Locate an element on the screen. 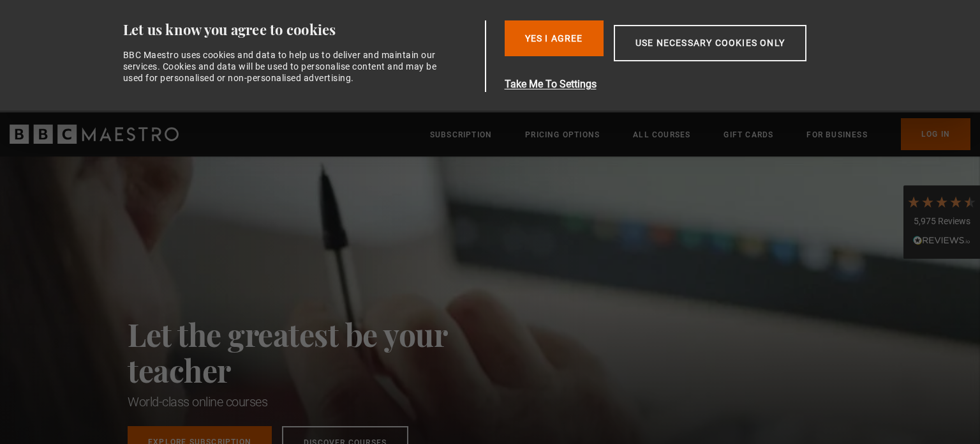  div: REVIEWS.io is located at coordinates (942, 240).